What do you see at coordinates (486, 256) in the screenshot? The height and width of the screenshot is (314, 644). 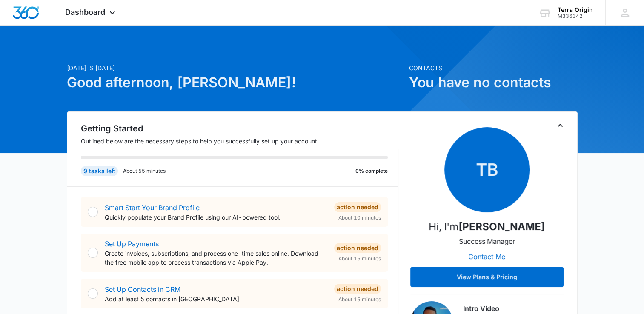 I see `button: Contact Me` at bounding box center [486, 256].